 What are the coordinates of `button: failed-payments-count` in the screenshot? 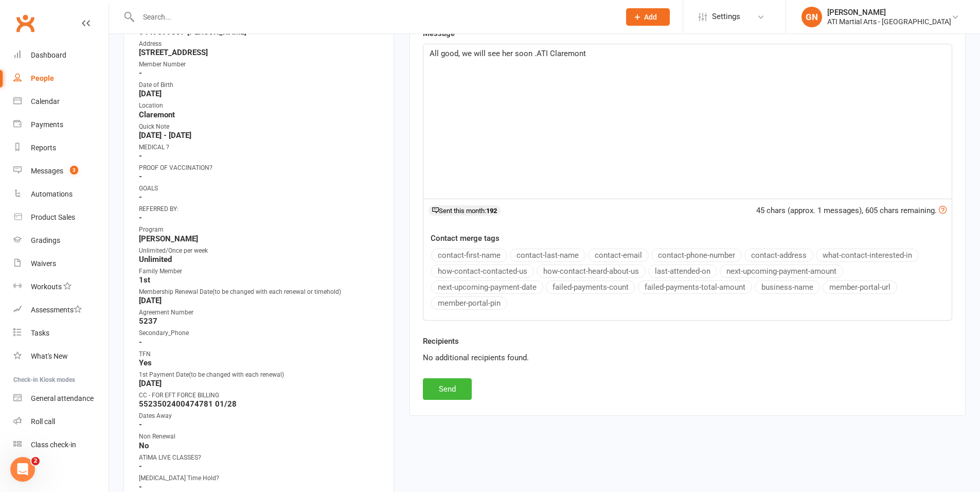 It's located at (591, 287).